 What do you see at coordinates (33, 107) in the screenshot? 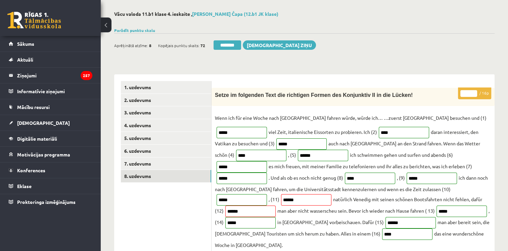
I see `span: Mācību resursi` at bounding box center [33, 107].